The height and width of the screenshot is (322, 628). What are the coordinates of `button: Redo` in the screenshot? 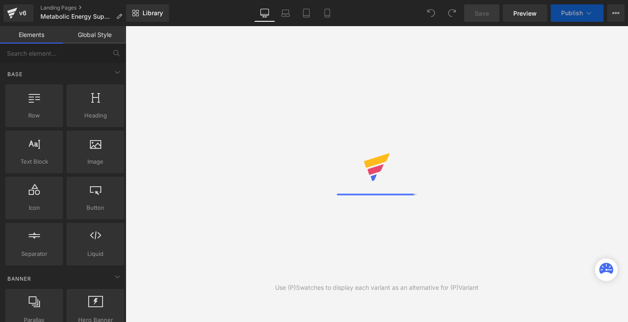 It's located at (452, 13).